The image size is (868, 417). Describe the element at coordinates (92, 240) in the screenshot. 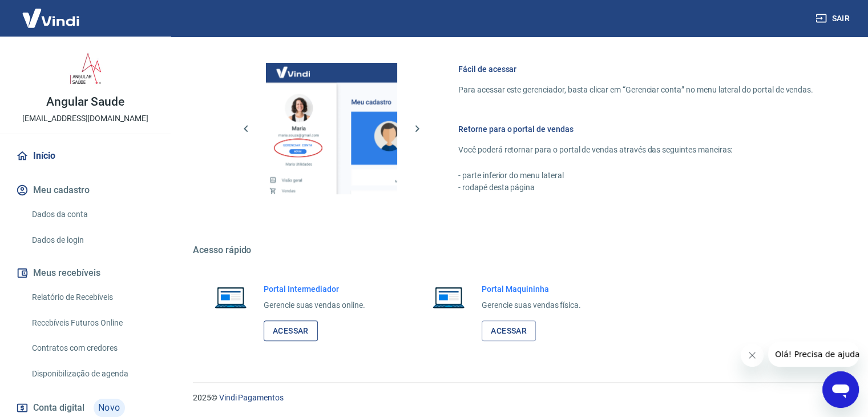

I see `a: Dados de login` at that location.